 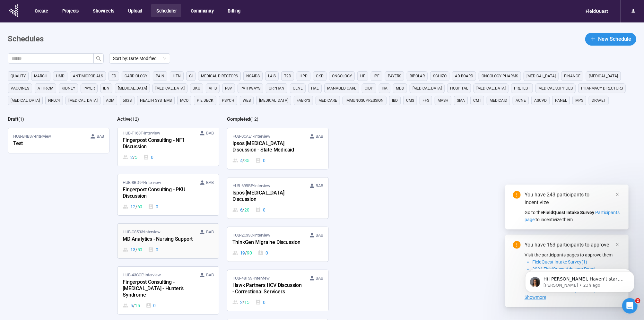 I want to click on a: HUB-8BD94•Interview BABFingerpost Consulting - PKU Discussion12 / 600, so click(x=168, y=195).